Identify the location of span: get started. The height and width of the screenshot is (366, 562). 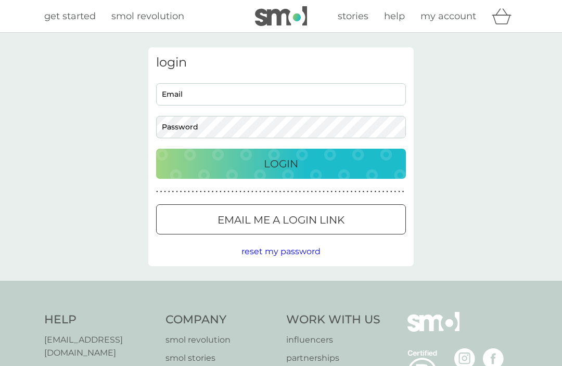
(70, 16).